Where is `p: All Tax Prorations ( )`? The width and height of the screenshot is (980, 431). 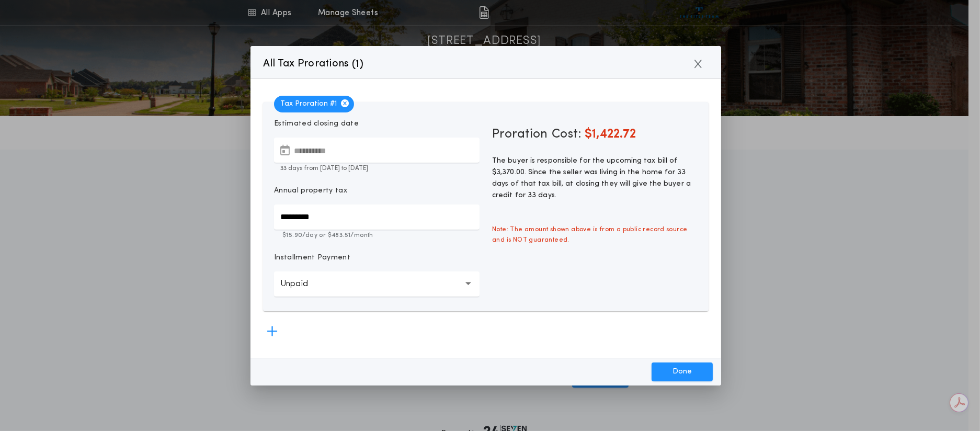 p: All Tax Prorations ( ) is located at coordinates (313, 64).